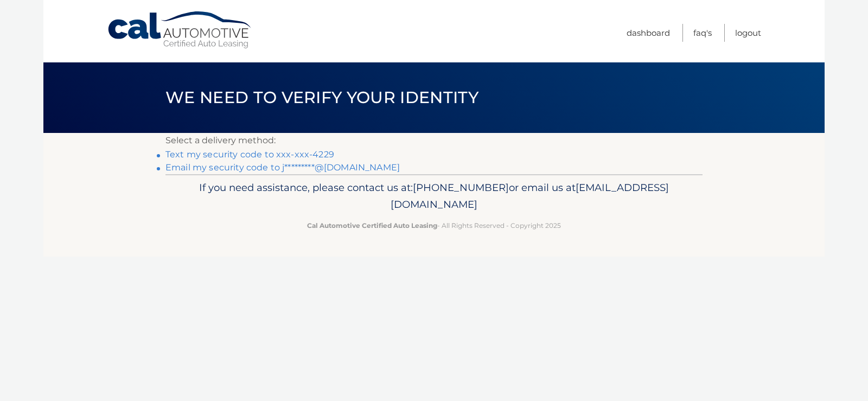 This screenshot has height=401, width=868. I want to click on strong: Cal Automotive Certified Auto Leasing, so click(372, 225).